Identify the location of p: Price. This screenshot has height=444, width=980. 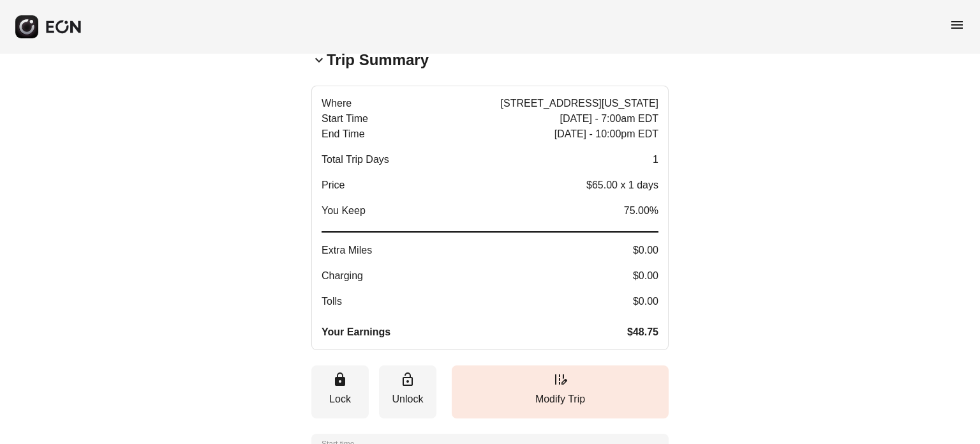
(333, 185).